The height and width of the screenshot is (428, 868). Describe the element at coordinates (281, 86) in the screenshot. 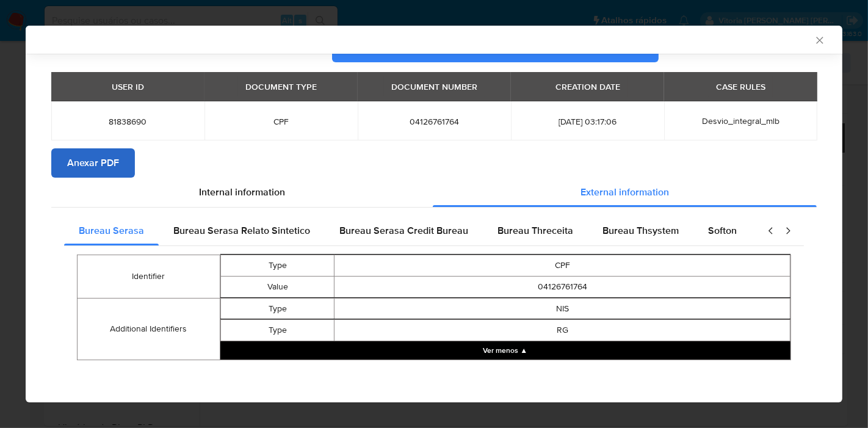

I see `div: DOCUMENT TYPE` at that location.